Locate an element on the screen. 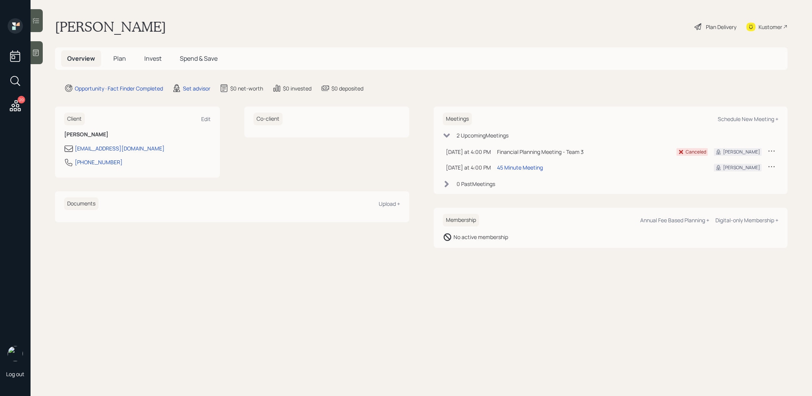  div: Digital-only Membership + is located at coordinates (746, 220).